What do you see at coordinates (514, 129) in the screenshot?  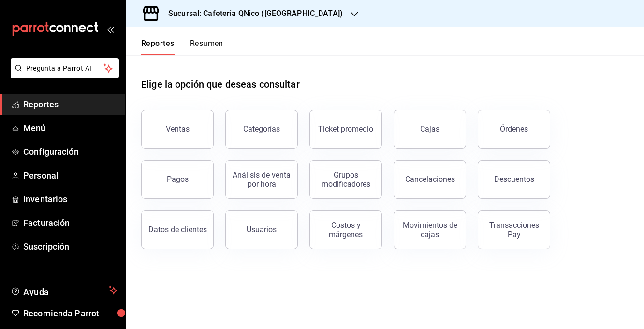 I see `button: Órdenes` at bounding box center [514, 129].